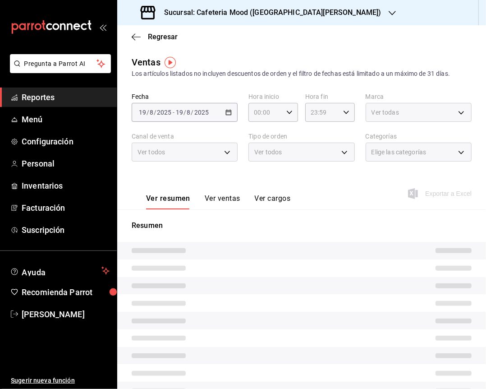 The image size is (486, 389). What do you see at coordinates (65, 163) in the screenshot?
I see `span: Personal` at bounding box center [65, 163].